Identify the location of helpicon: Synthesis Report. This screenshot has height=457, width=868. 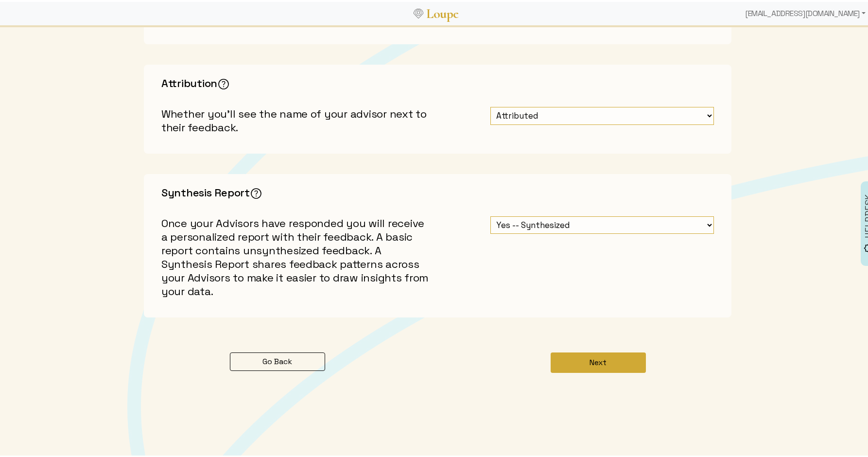
(256, 191).